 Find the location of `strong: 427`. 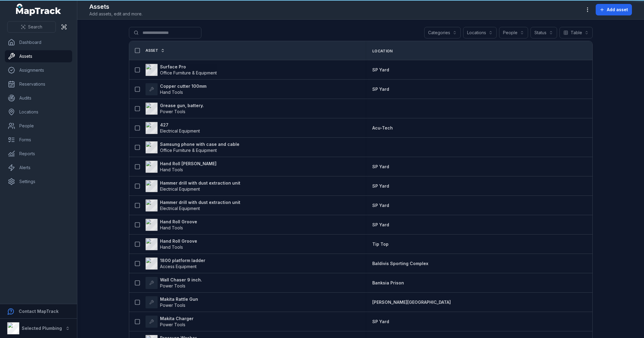

strong: 427 is located at coordinates (180, 125).